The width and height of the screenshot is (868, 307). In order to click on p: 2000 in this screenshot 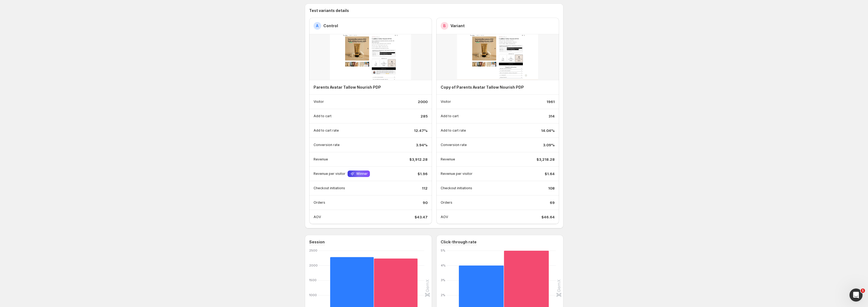, I will do `click(422, 102)`.